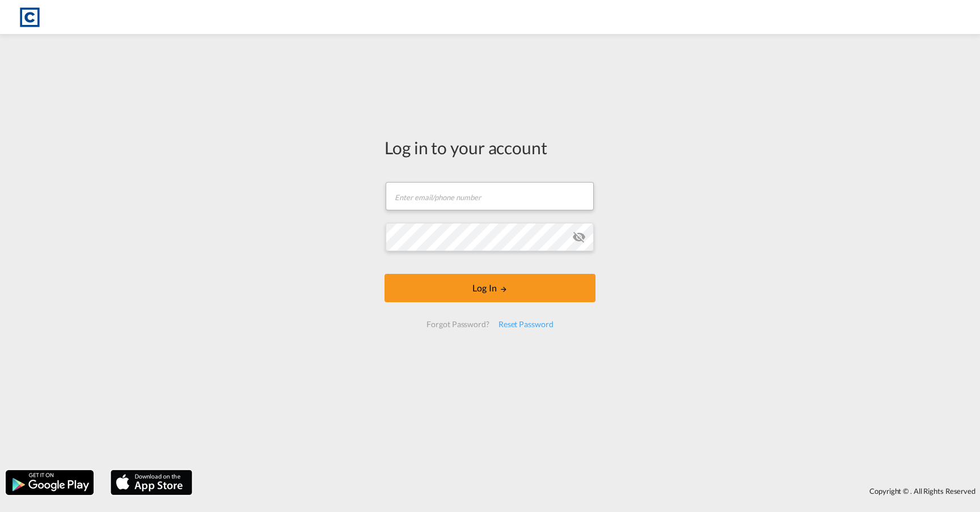 Image resolution: width=980 pixels, height=512 pixels. I want to click on img: 1fdb9190129311efbfaf67cbb4249bed.jpeg, so click(30, 17).